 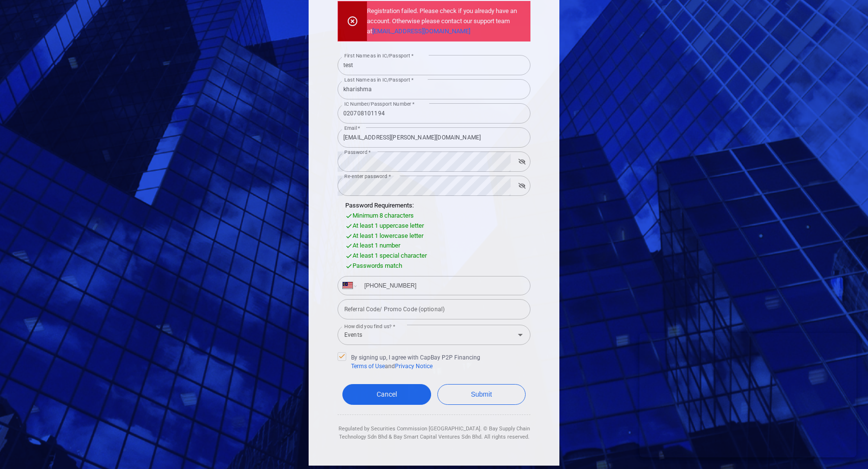 I want to click on span: At least 1 special character, so click(x=389, y=255).